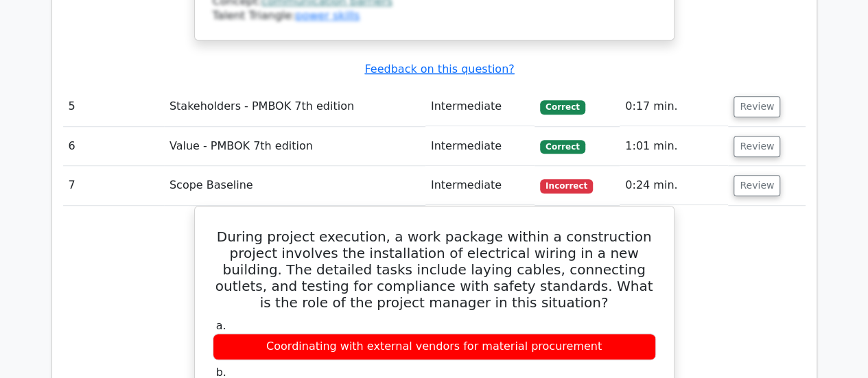  I want to click on td: 7, so click(113, 185).